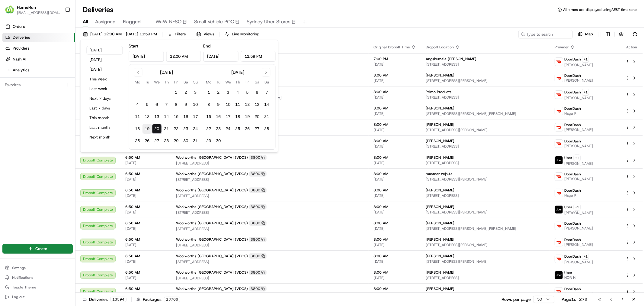 Image resolution: width=644 pixels, height=306 pixels. I want to click on button: 24, so click(196, 129).